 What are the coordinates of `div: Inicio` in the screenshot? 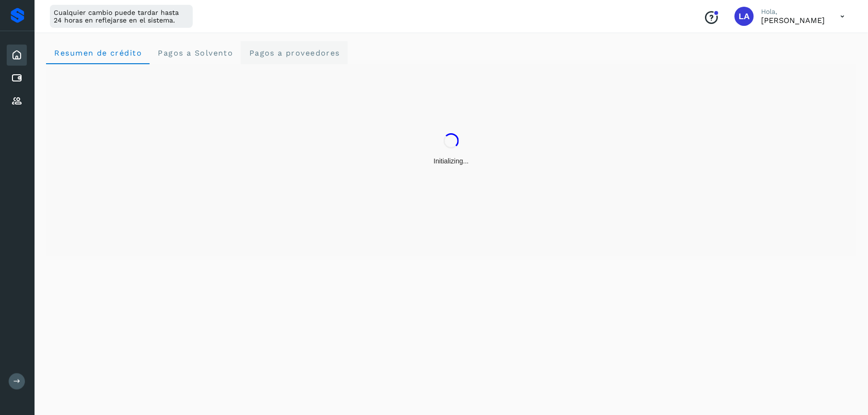 It's located at (17, 55).